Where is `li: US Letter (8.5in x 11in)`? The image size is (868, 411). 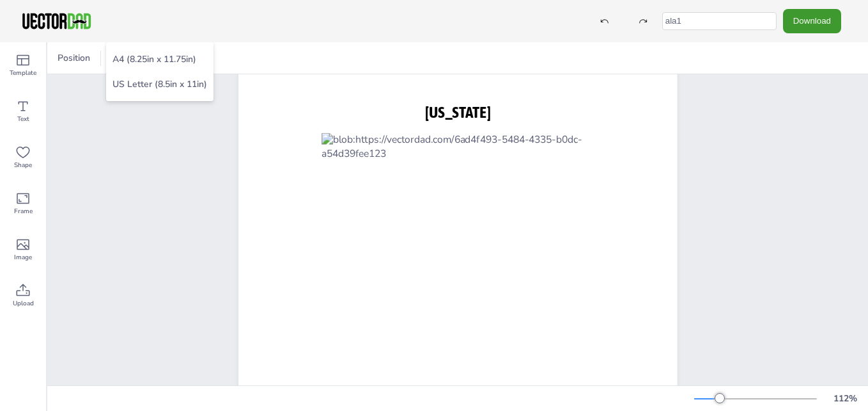
li: US Letter (8.5in x 11in) is located at coordinates (160, 84).